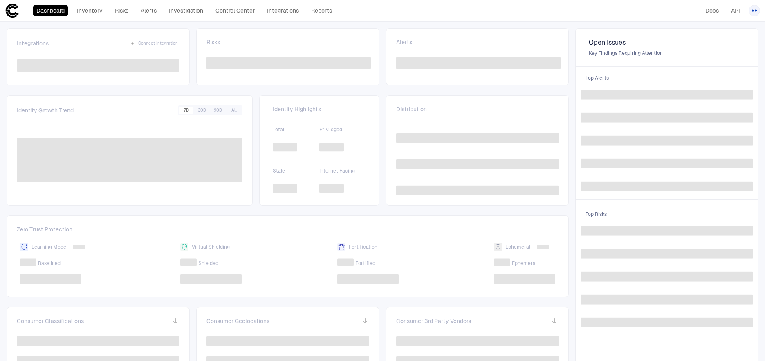  Describe the element at coordinates (736, 11) in the screenshot. I see `a: API` at that location.